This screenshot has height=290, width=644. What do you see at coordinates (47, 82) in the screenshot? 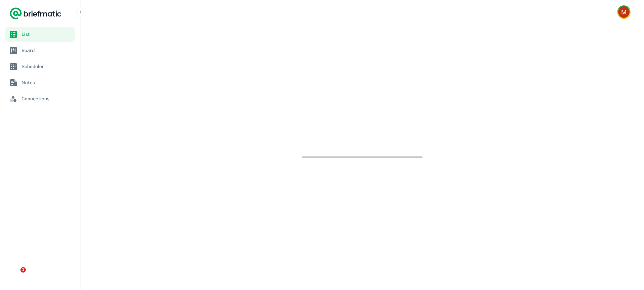
I see `span: Notes` at bounding box center [47, 82].